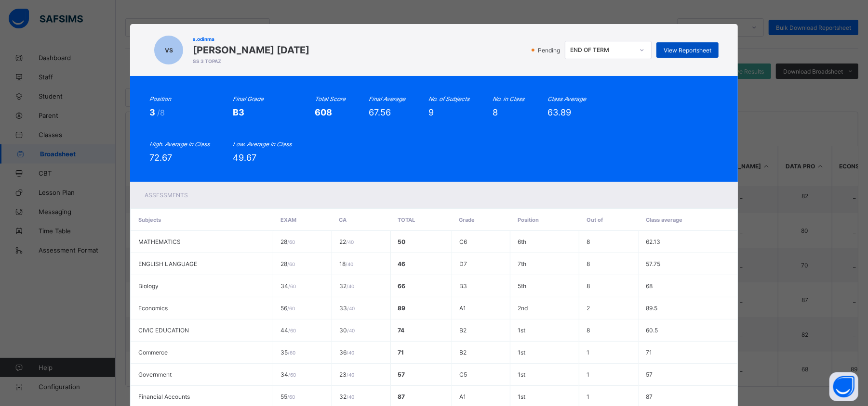  I want to click on span: 608, so click(323, 112).